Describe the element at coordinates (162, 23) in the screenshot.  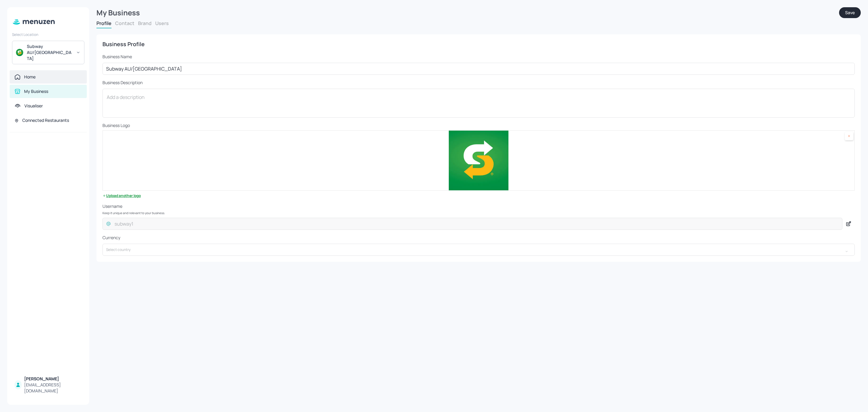
I see `button: Users` at that location.